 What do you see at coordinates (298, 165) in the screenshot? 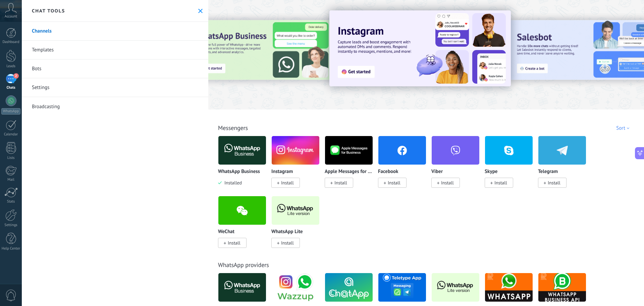
I see `div: Instagram` at bounding box center [298, 165].